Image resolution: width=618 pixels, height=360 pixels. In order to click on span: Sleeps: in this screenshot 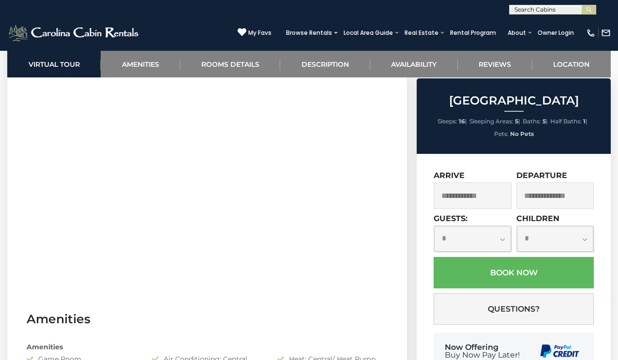, I will do `click(447, 121)`.